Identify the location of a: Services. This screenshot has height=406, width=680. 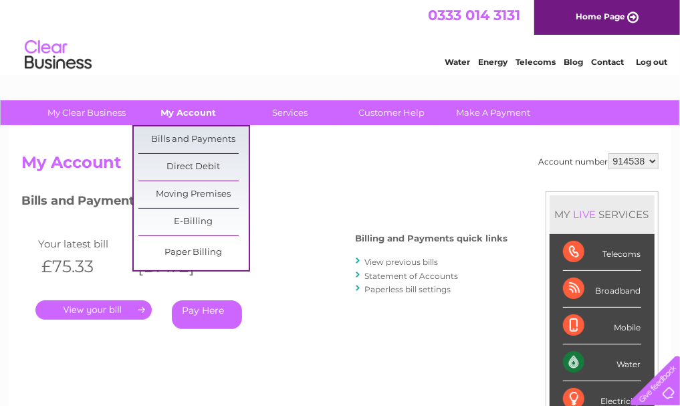
(289, 112).